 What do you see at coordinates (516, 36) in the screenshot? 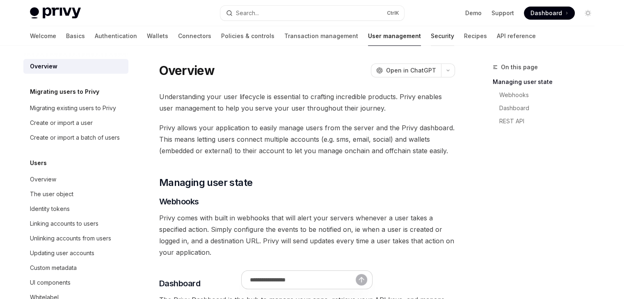
I see `a: API reference` at bounding box center [516, 36].